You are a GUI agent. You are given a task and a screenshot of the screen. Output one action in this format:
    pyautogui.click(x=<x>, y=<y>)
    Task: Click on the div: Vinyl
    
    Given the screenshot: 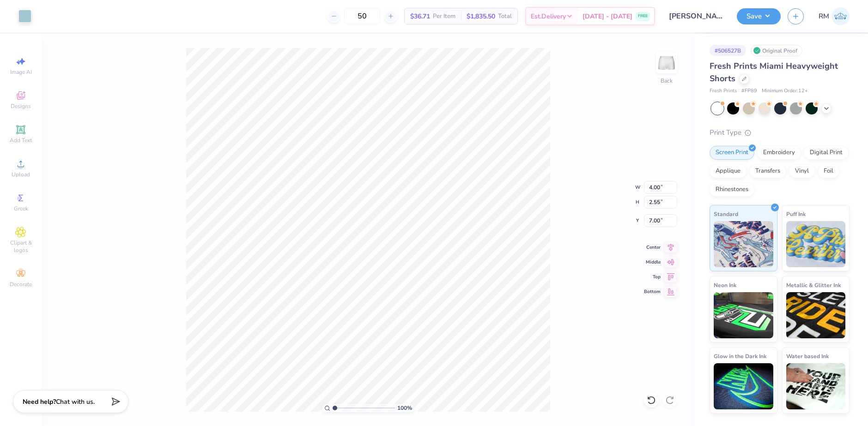 What is the action you would take?
    pyautogui.click(x=802, y=171)
    